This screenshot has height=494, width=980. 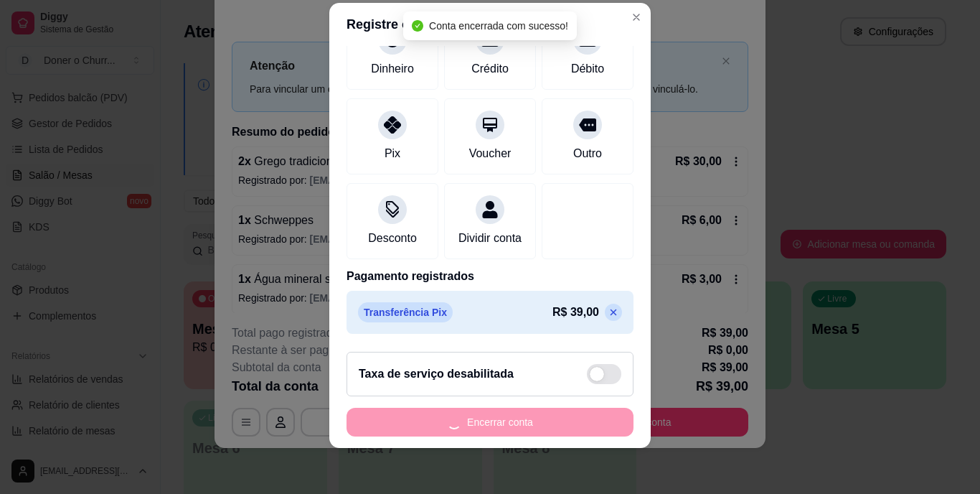 I want to click on div: Voucher, so click(x=490, y=153).